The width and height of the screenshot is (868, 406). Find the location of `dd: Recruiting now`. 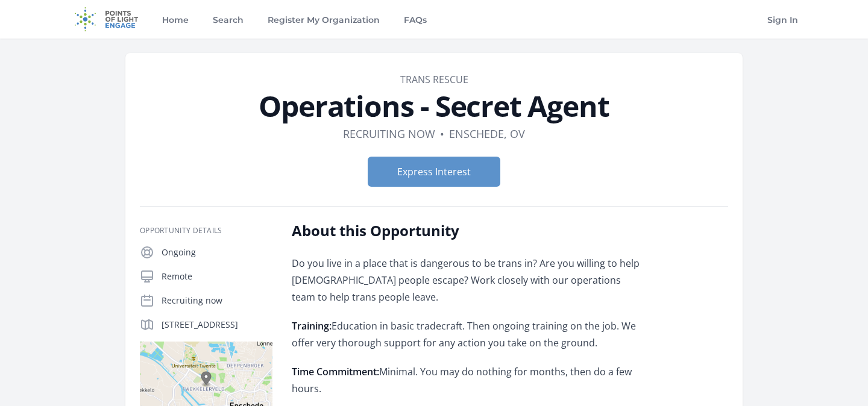

dd: Recruiting now is located at coordinates (389, 133).